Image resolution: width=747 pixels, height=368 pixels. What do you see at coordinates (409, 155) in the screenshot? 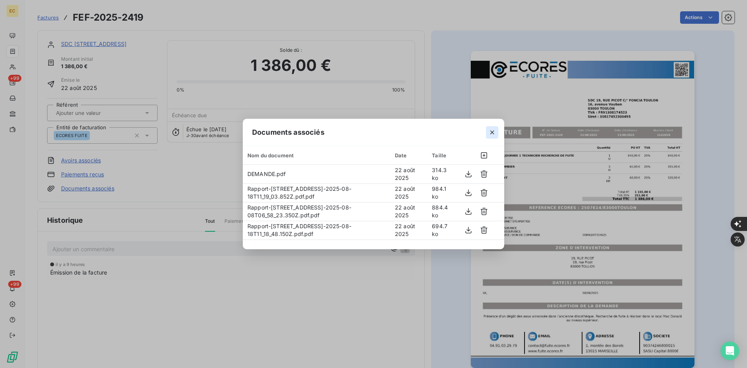
I see `div: Date` at bounding box center [409, 155].